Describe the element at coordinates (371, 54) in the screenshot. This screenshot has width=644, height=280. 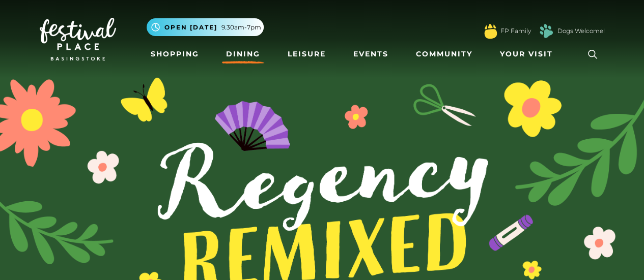
I see `a: Events` at that location.